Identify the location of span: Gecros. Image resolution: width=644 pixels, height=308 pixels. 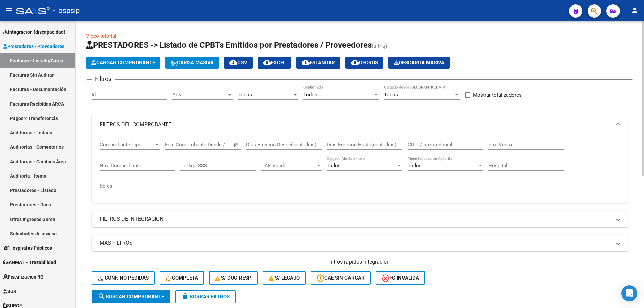
(364, 62).